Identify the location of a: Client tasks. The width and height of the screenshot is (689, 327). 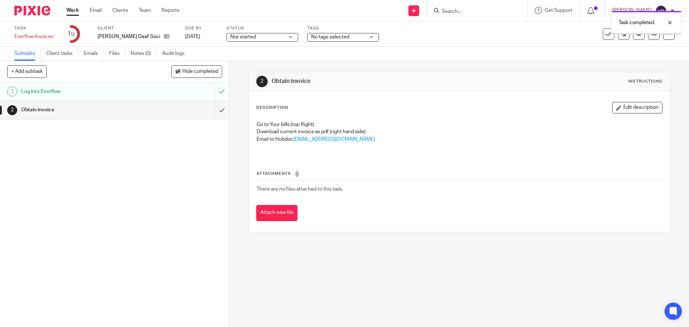
(62, 53).